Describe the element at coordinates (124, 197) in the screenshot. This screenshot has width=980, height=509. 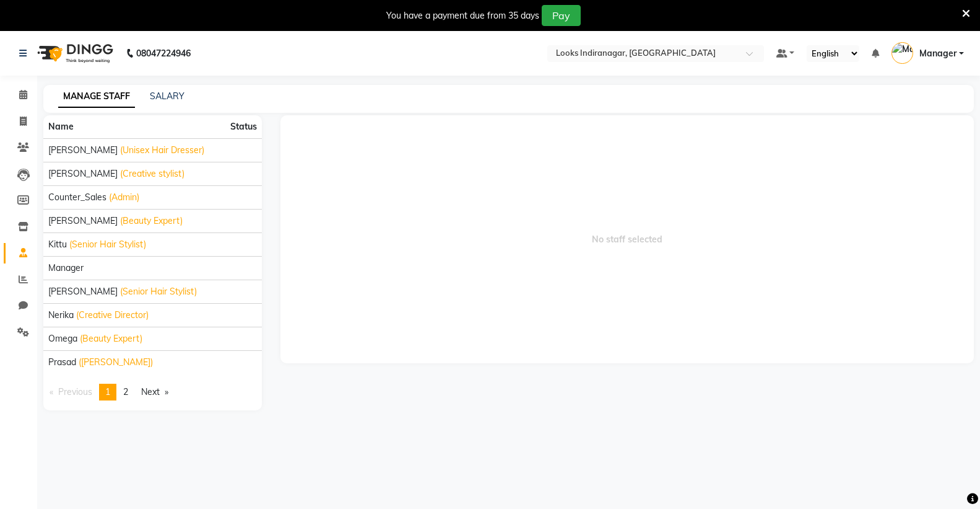
I see `span: (Admin)` at that location.